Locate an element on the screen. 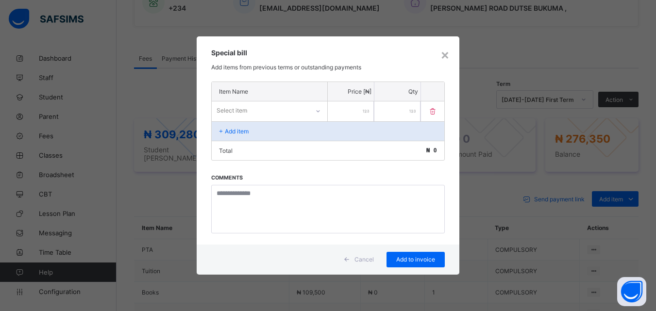 The width and height of the screenshot is (656, 311). p: Item Name is located at coordinates (270, 91).